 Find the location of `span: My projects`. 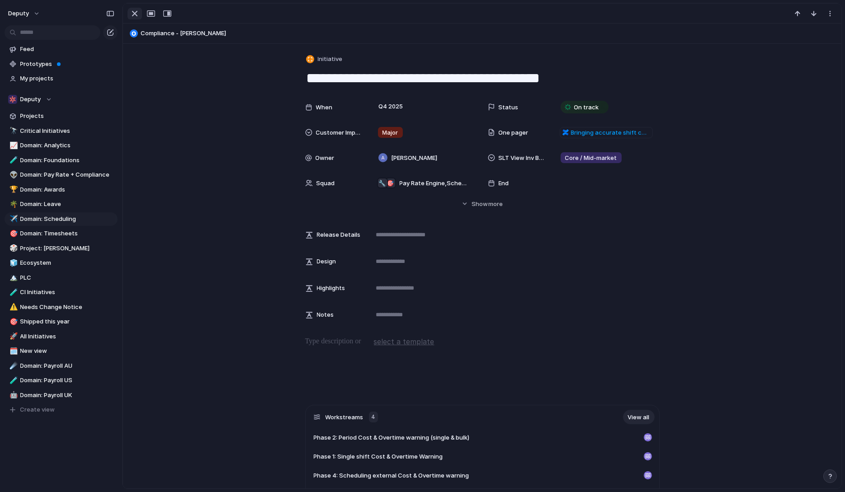

span: My projects is located at coordinates (67, 79).